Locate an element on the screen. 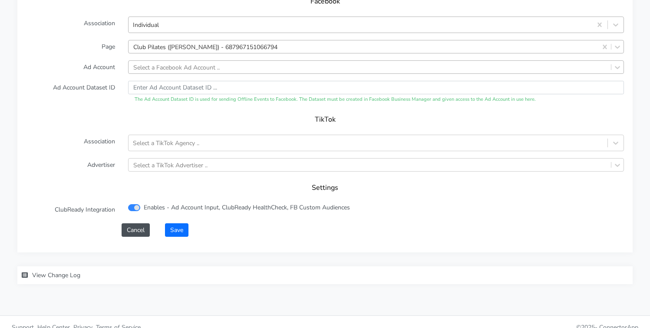 Image resolution: width=650 pixels, height=328 pixels. label: ClubReady Integration is located at coordinates (70, 209).